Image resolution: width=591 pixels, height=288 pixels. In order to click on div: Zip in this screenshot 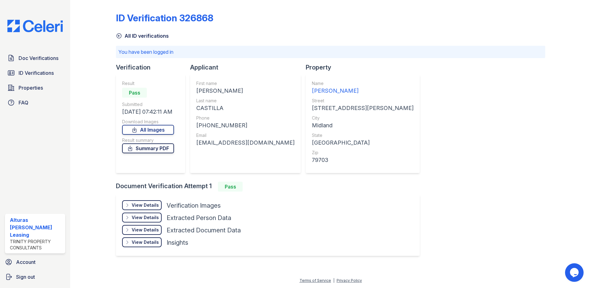, I will do `click(363, 153)`.